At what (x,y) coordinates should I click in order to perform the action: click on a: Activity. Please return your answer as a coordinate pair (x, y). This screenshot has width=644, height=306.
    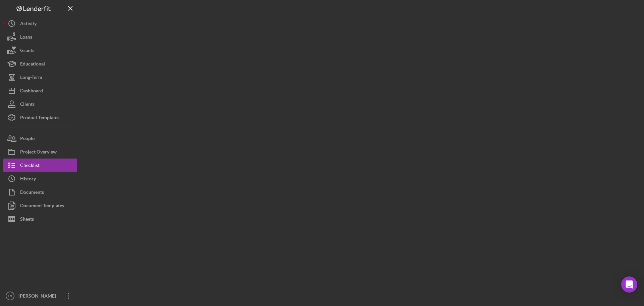
    Looking at the image, I should click on (40, 24).